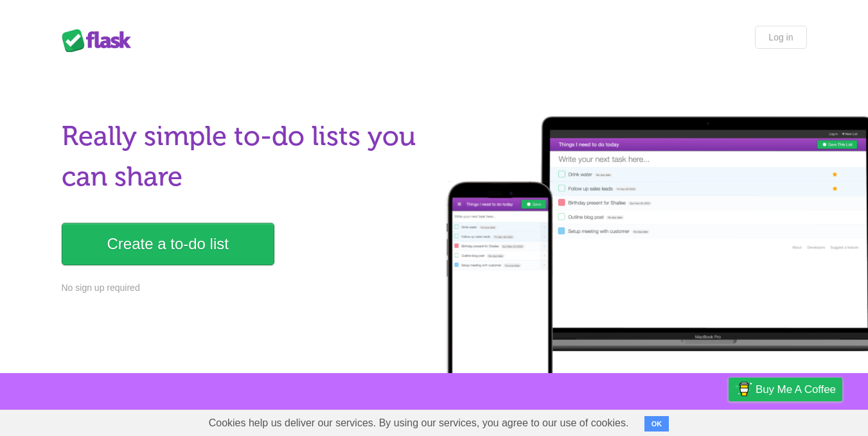  Describe the element at coordinates (244, 288) in the screenshot. I see `p: No sign up required` at that location.